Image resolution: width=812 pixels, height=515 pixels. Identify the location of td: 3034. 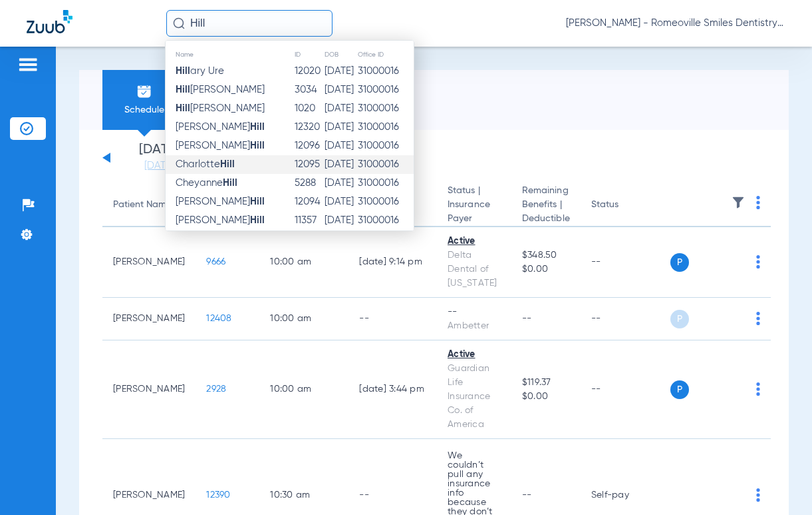
(309, 89).